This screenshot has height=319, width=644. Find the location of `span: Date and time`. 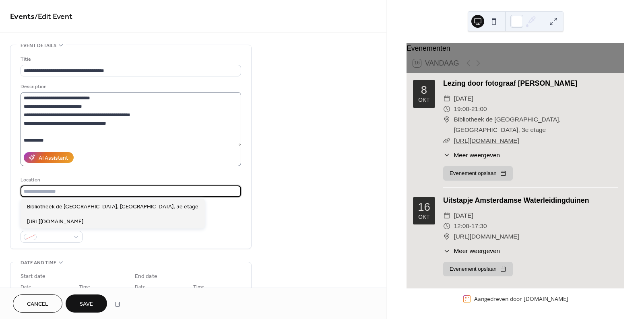

span: Date and time is located at coordinates (38, 263).